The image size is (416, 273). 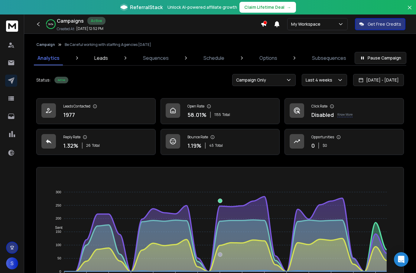 I want to click on p: Sequences, so click(x=156, y=58).